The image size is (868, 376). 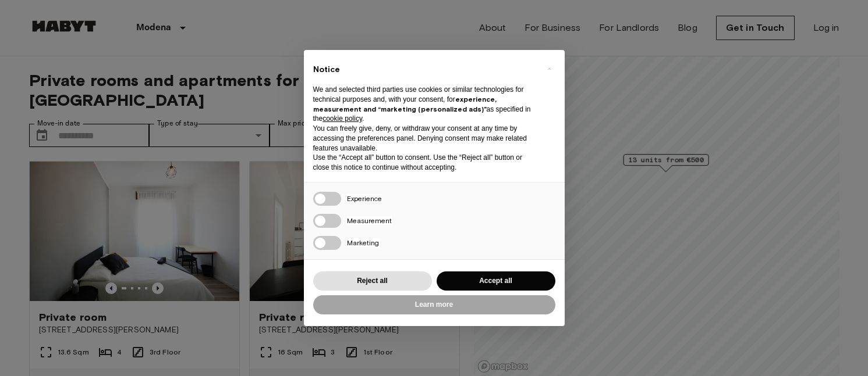 I want to click on button: Learn more, so click(x=434, y=305).